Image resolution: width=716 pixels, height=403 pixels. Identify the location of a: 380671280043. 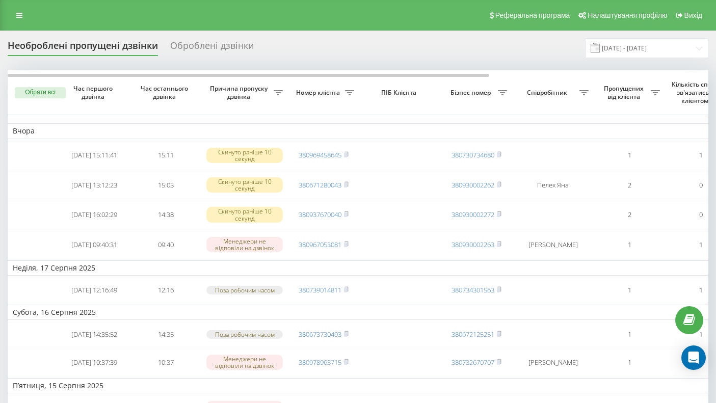
(320, 185).